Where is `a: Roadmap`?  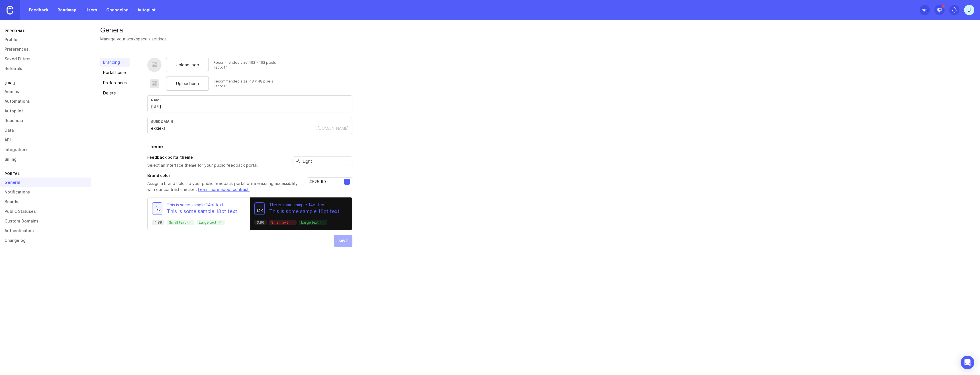
a: Roadmap is located at coordinates (67, 10).